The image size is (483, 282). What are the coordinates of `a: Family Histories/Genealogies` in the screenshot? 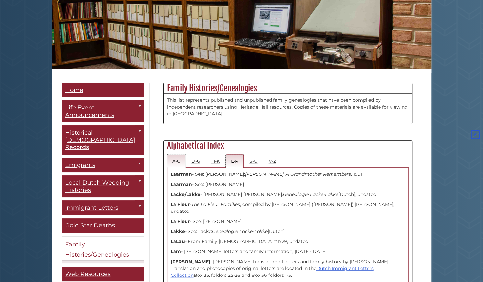 It's located at (103, 247).